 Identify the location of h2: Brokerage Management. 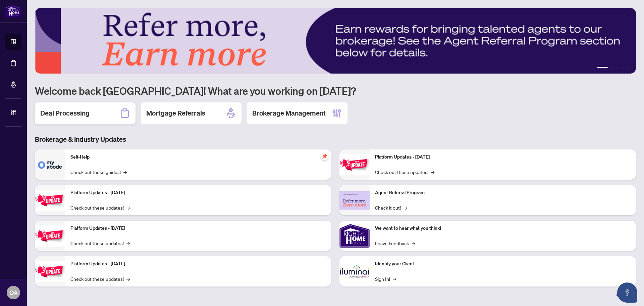
(289, 113).